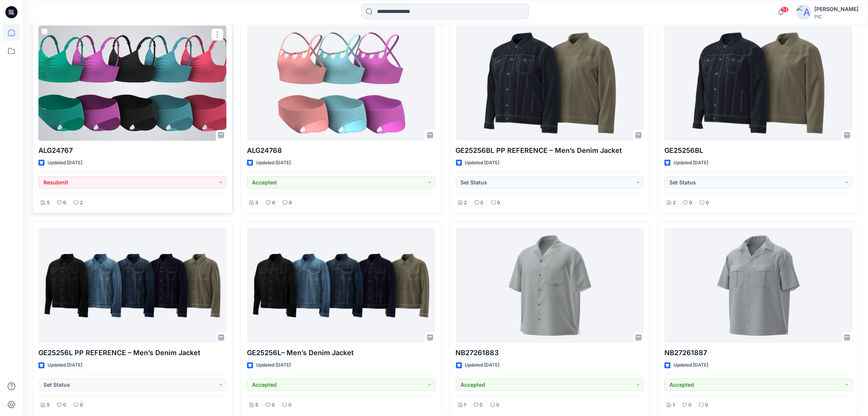 The image size is (868, 416). Describe the element at coordinates (758, 353) in the screenshot. I see `p: NB27261887` at that location.